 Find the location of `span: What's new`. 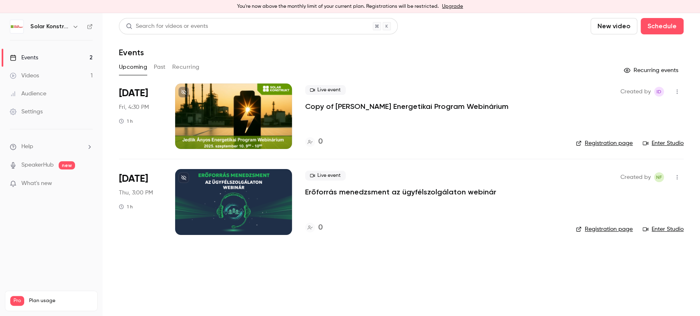

span: What's new is located at coordinates (36, 184).